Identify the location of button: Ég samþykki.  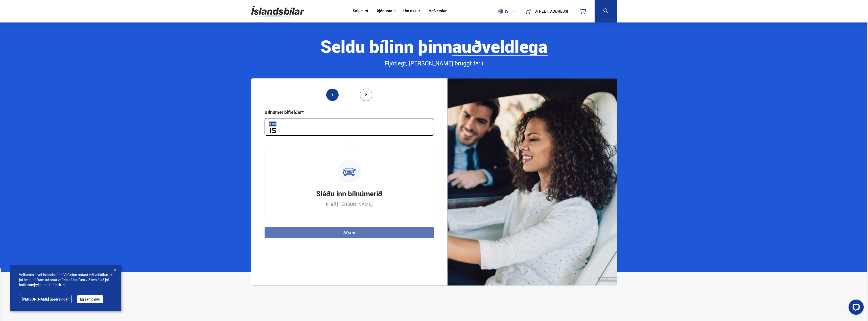
(90, 299).